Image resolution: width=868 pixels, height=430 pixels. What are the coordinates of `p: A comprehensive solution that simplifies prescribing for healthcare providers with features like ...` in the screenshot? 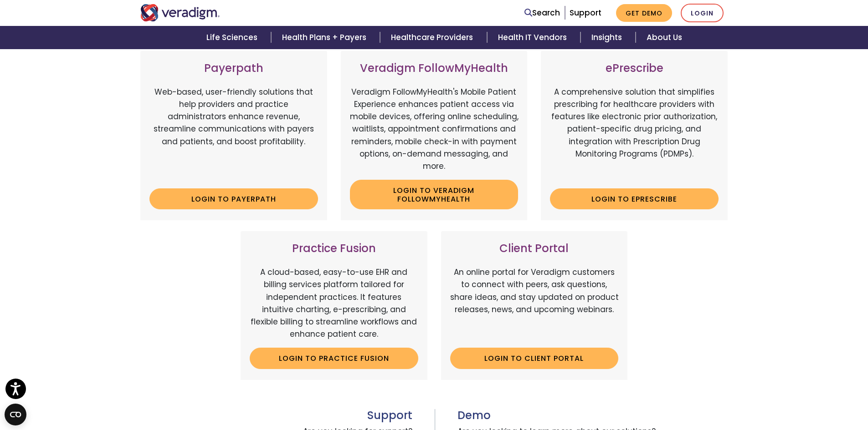 It's located at (634, 134).